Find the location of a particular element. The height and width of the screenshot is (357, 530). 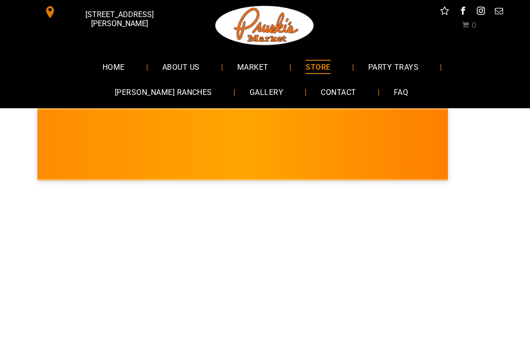

a: HOME is located at coordinates (113, 66).